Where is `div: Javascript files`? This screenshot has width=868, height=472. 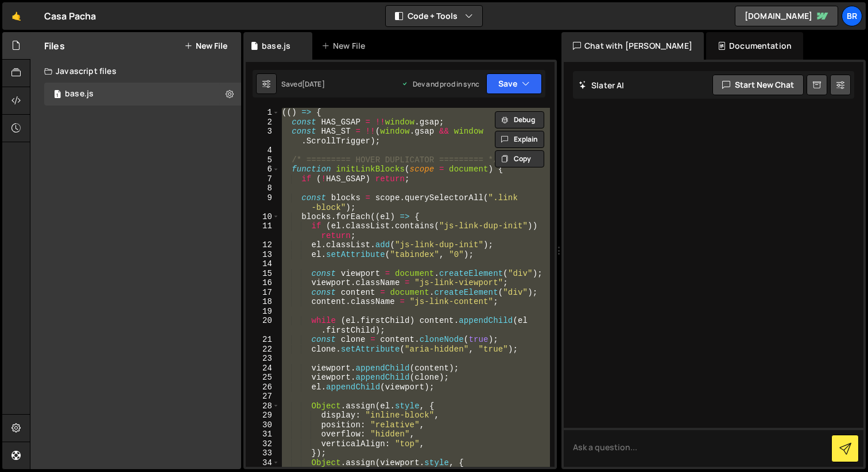
div: Javascript files is located at coordinates (135, 71).